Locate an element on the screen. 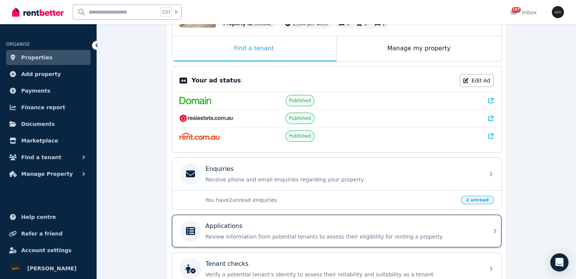 The image size is (576, 279). span: Documents is located at coordinates (38, 124).